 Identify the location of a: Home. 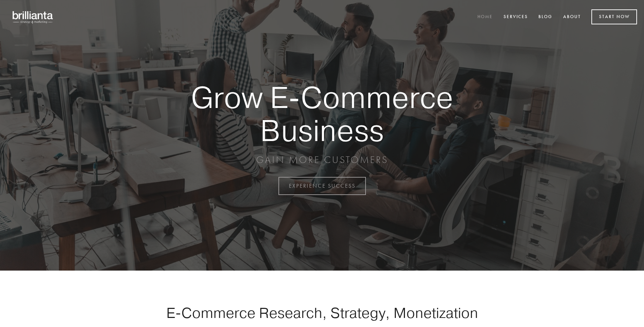
(485, 17).